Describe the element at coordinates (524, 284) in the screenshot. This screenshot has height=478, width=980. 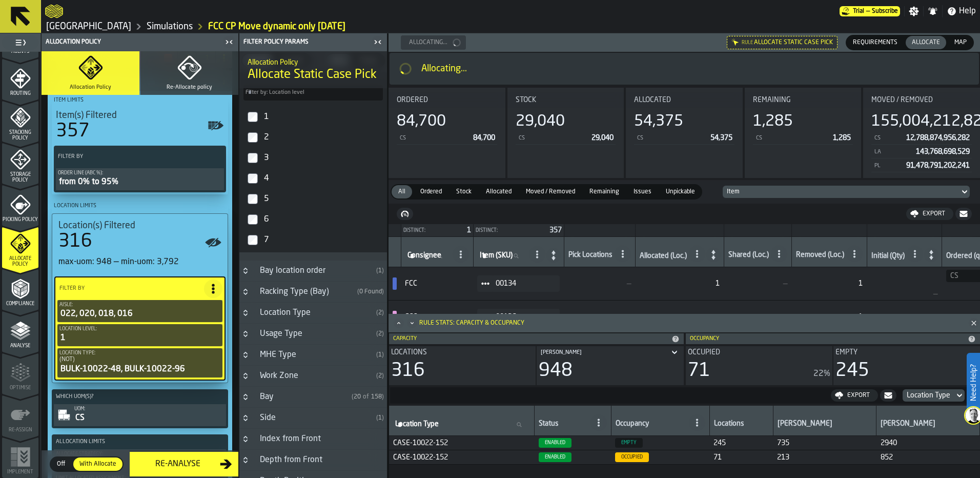
I see `span: 00134` at that location.